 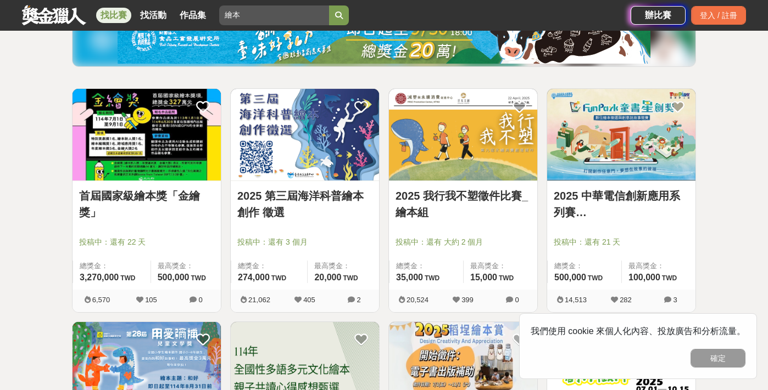 What do you see at coordinates (147, 242) in the screenshot?
I see `span: 投稿中：還有 22 天` at bounding box center [147, 242].